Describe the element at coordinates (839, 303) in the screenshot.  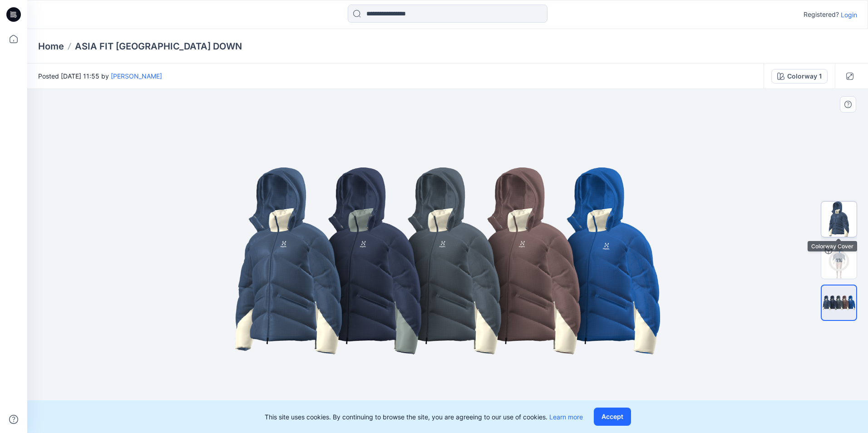
I see `img: All colorways` at that location.